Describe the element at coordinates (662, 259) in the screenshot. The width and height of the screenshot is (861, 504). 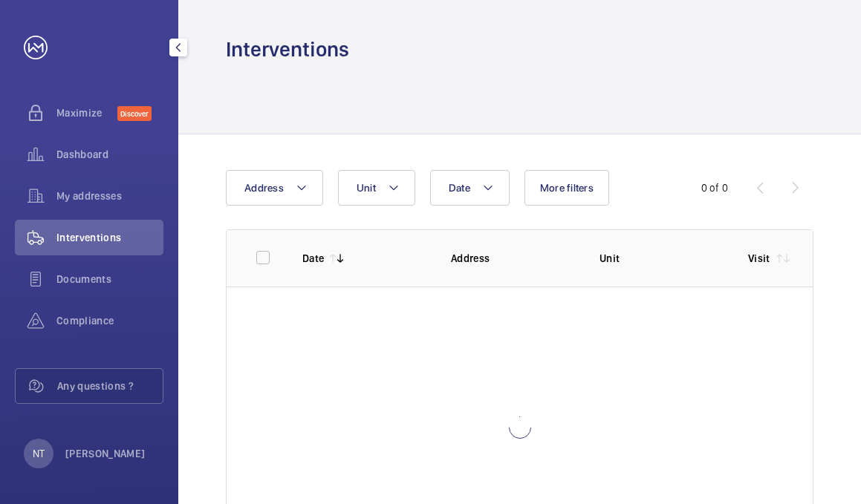
I see `p: Unit` at that location.